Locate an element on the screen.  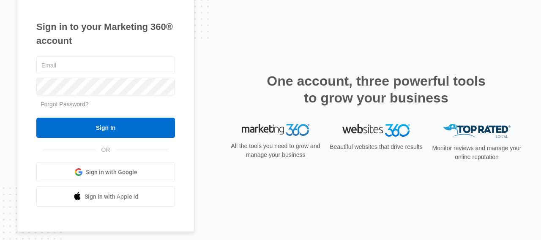
a: Sign in with Apple Id is located at coordinates (106, 197).